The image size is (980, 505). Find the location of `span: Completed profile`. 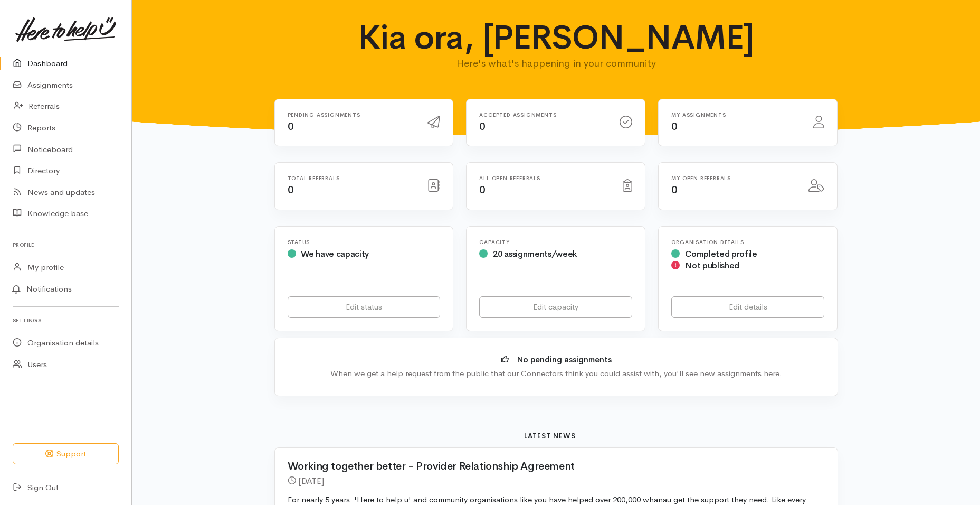

span: Completed profile is located at coordinates (721, 254).